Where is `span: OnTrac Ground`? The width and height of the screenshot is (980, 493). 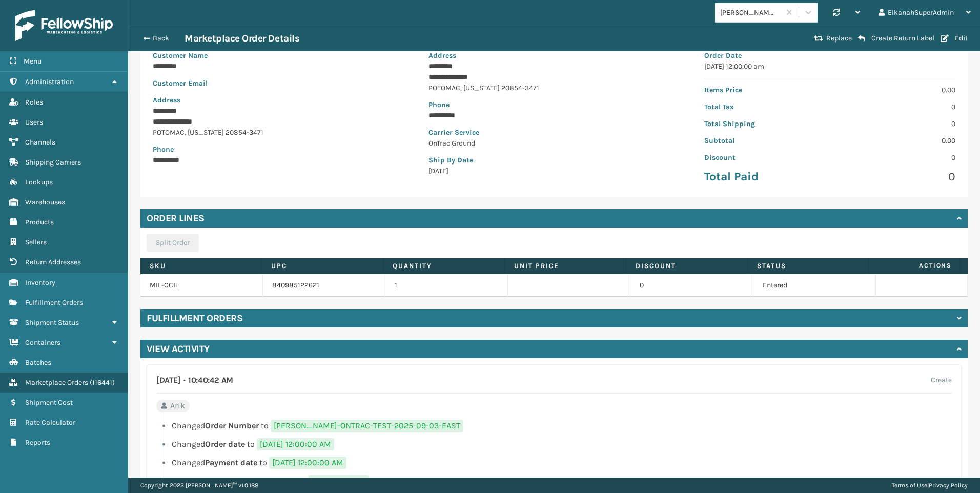
span: OnTrac Ground is located at coordinates (338, 481).